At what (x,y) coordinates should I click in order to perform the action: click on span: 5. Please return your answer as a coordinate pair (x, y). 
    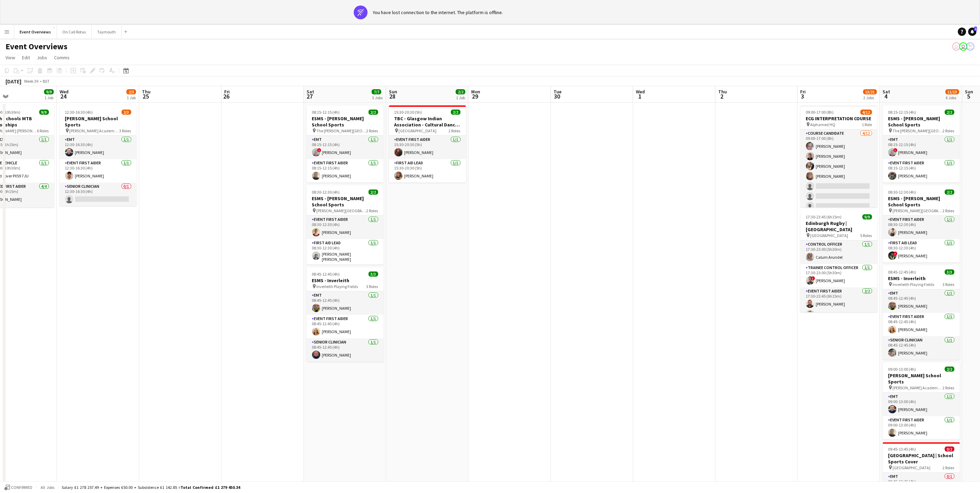
    Looking at the image, I should click on (969, 96).